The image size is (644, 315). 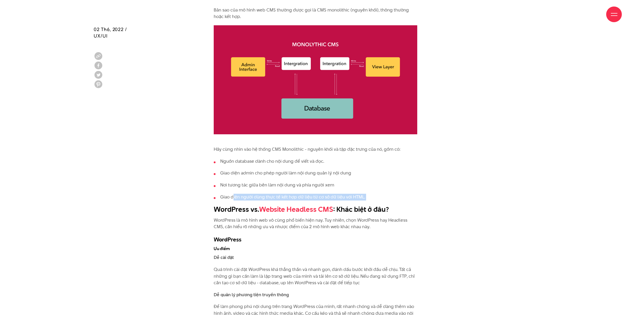 What do you see at coordinates (316, 209) in the screenshot?
I see `h2: WordPress vs. : Khác biệt ở đâu?` at bounding box center [316, 209].